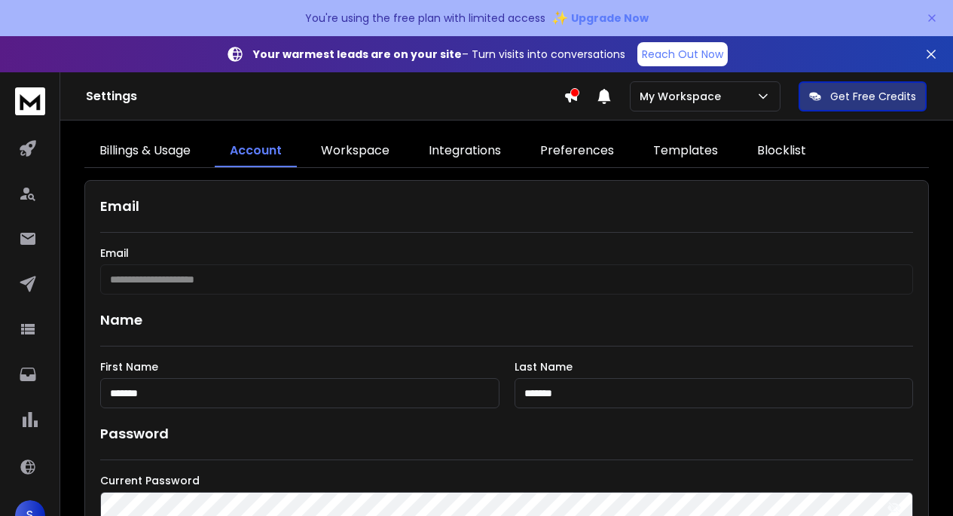  I want to click on a: Preferences, so click(577, 151).